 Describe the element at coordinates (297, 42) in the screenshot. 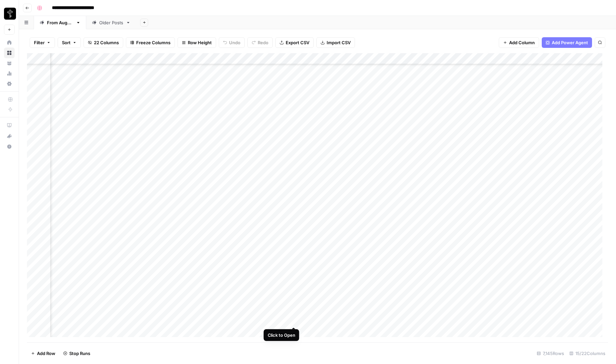

I see `span: Export CSV` at that location.